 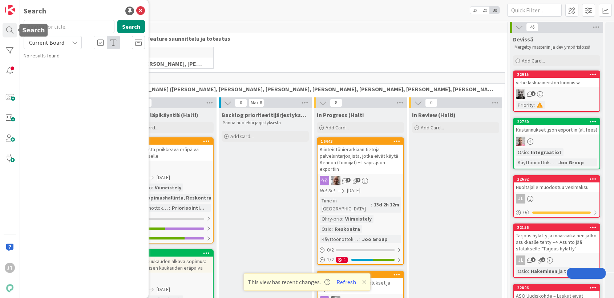 What do you see at coordinates (534, 10) in the screenshot?
I see `input: Quick Filter...` at bounding box center [534, 10].